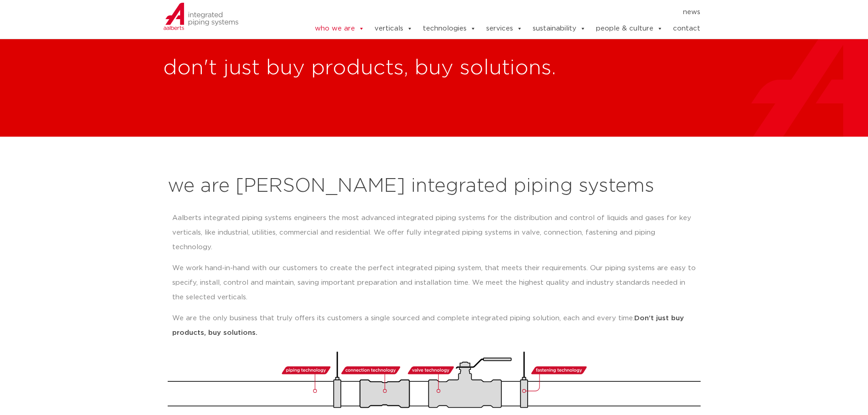  I want to click on a: who we are, so click(340, 29).